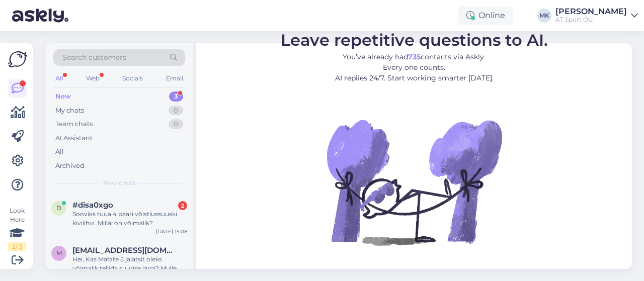 The width and height of the screenshot is (644, 281). What do you see at coordinates (414, 67) in the screenshot?
I see `p: You’ve already had contacts via Askly. Every one counts. AI replies 24/7. Start working smarter [...` at bounding box center [414, 67].